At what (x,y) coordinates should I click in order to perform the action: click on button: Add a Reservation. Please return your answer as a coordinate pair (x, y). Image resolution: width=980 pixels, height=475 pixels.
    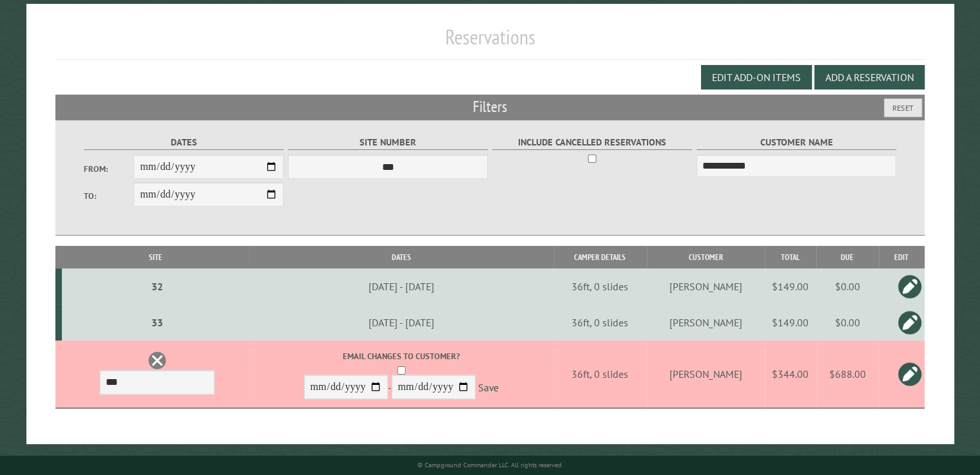
    Looking at the image, I should click on (869, 78).